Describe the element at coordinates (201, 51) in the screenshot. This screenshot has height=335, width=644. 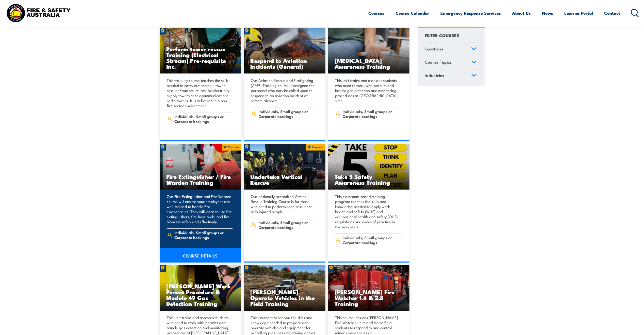
I see `a: Perform tower rescue Training (Electrical Stream) Pre-requisite inc.` at that location.